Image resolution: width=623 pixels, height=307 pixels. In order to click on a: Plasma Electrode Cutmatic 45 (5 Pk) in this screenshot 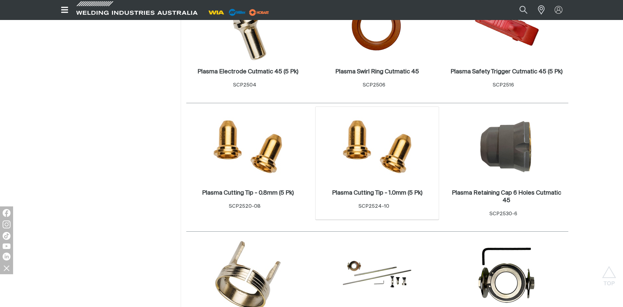, I will do `click(248, 72)`.